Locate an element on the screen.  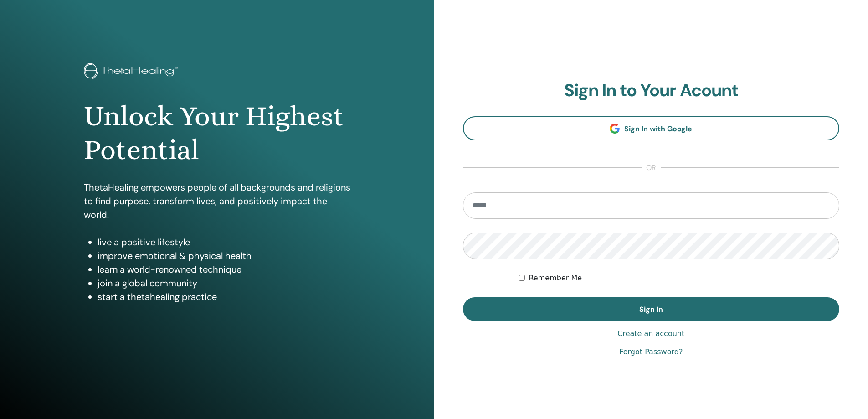
li: learn a world-renowned technique is located at coordinates (223, 269).